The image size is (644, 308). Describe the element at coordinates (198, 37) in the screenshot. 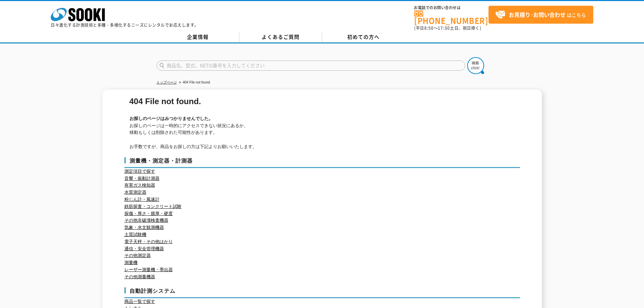

I see `a: 企業情報` at that location.